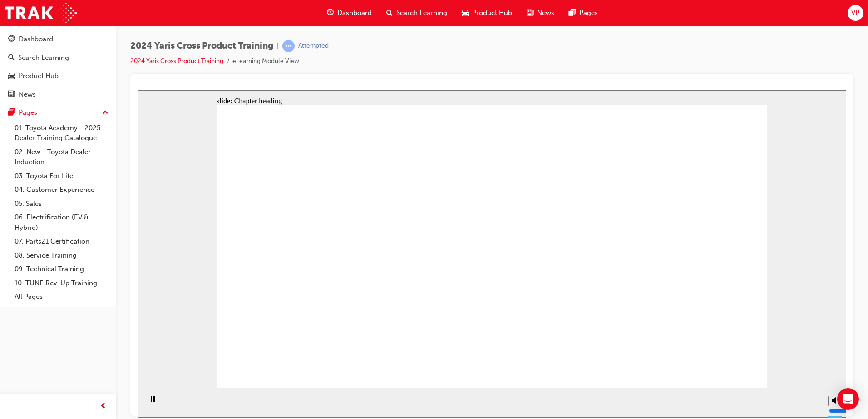  I want to click on button: Mute (Ctrl+Alt+M), so click(698, 311).